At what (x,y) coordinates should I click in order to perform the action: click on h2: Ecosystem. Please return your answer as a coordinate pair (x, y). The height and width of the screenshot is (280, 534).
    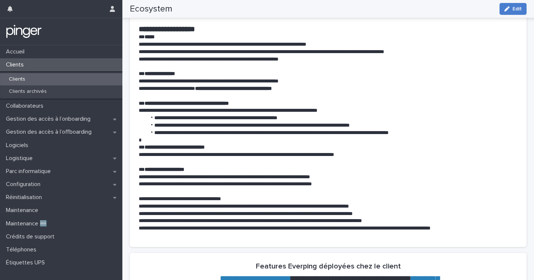
    Looking at the image, I should click on (151, 9).